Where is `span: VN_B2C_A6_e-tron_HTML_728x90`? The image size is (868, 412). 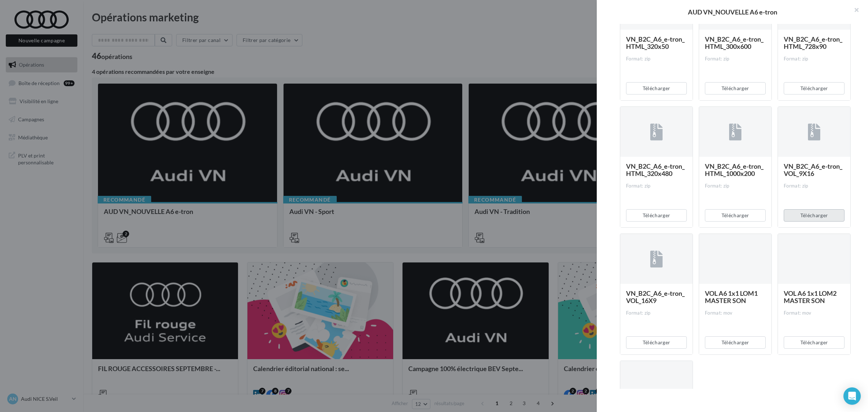 span: VN_B2C_A6_e-tron_HTML_728x90 is located at coordinates (813, 43).